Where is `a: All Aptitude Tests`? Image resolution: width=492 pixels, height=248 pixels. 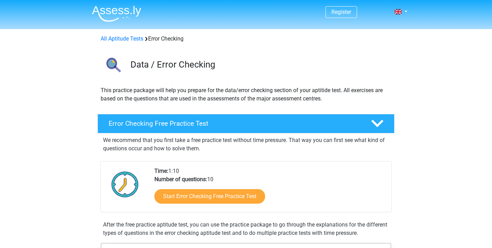
a: All Aptitude Tests is located at coordinates (122, 38).